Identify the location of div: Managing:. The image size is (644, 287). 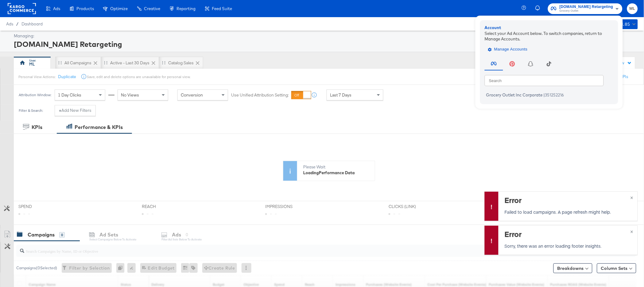
(324, 36).